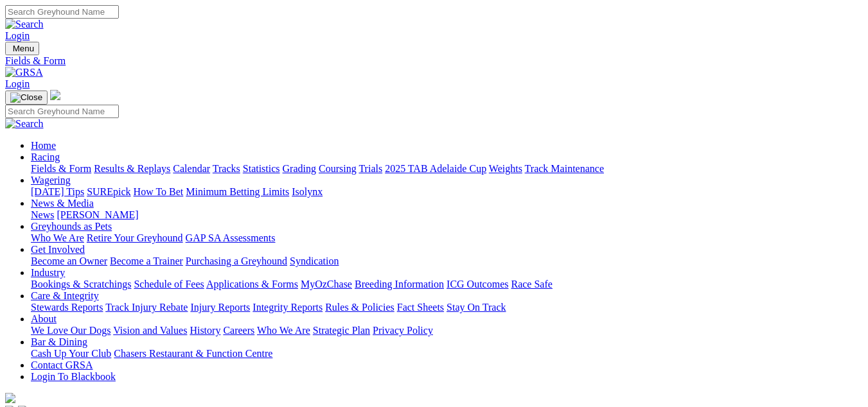 The image size is (868, 407). Describe the element at coordinates (532, 284) in the screenshot. I see `a: Race Safe` at that location.